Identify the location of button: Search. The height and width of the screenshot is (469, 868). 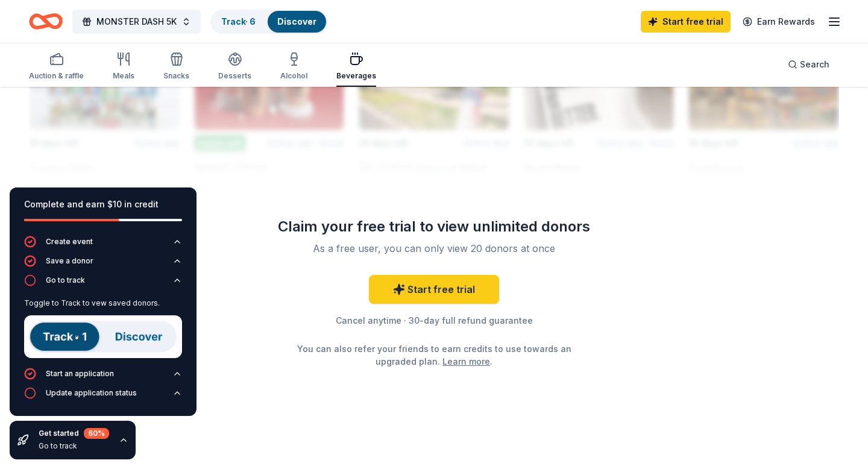
(808, 65).